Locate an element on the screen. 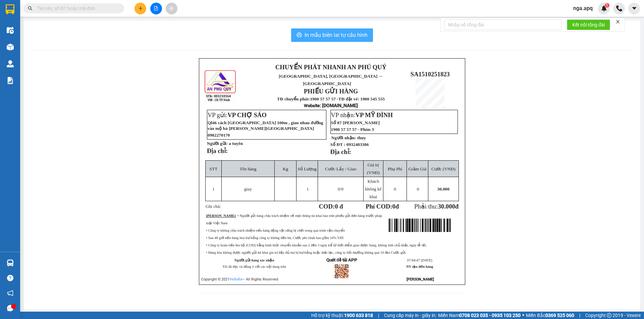  span: a tuyên is located at coordinates (236, 143).